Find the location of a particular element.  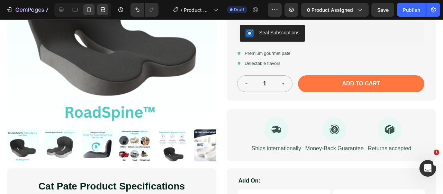

div: Publish is located at coordinates (412, 10).